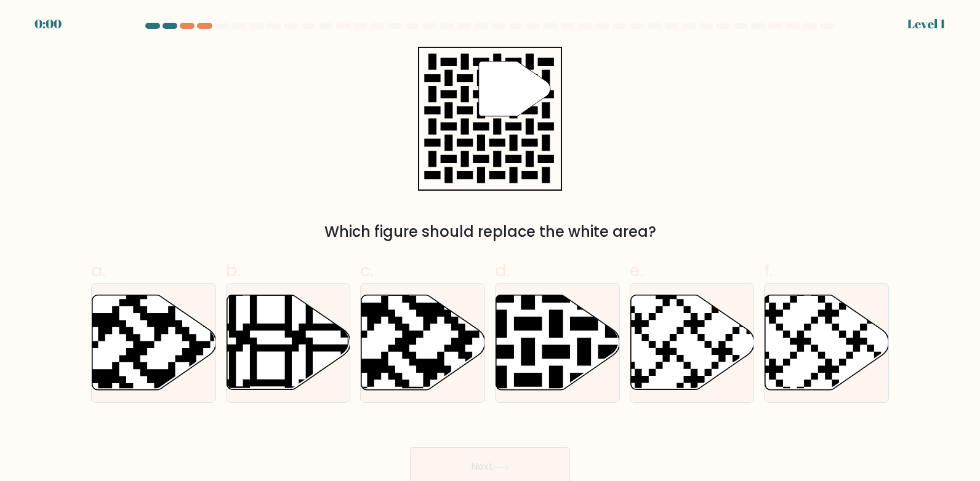 Image resolution: width=980 pixels, height=481 pixels. Describe the element at coordinates (926, 24) in the screenshot. I see `div: Level 1` at that location.